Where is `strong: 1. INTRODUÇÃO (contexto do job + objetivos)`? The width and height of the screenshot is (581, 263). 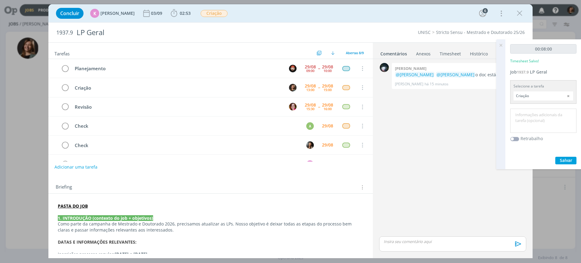 strong: 1. INTRODUÇÃO (contexto do job + objetivos) is located at coordinates (105, 218).